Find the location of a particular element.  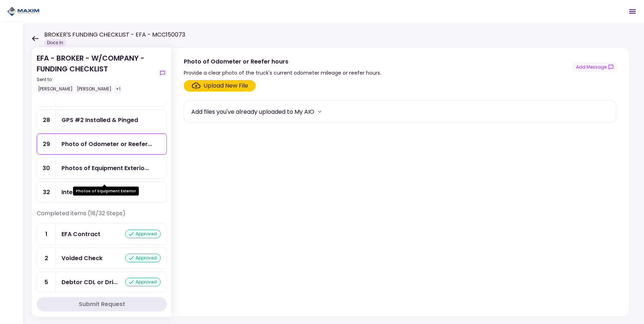

div: Submit Request is located at coordinates (102, 304).